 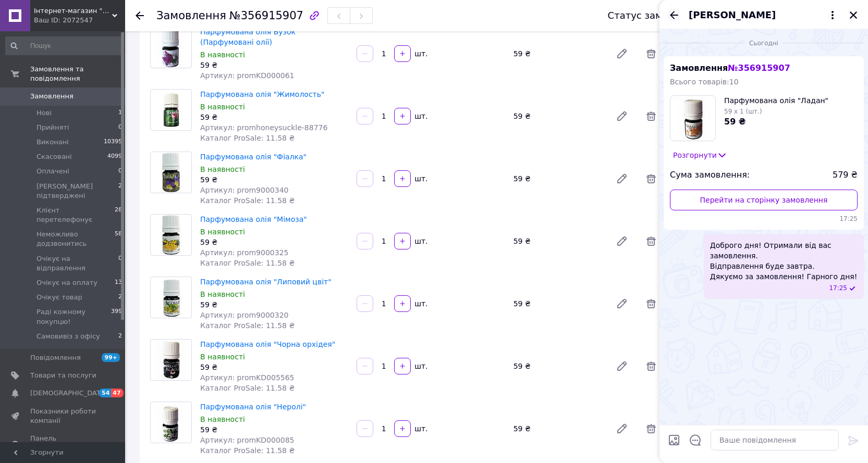 What do you see at coordinates (759, 68) in the screenshot?
I see `span: № 356915907` at bounding box center [759, 68].